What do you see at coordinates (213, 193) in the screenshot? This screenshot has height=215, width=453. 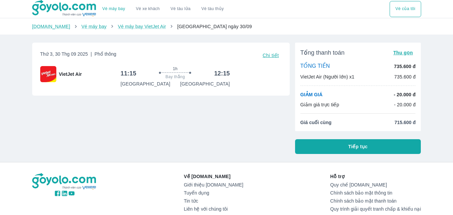 I see `a: Tuyển dụng` at bounding box center [213, 193].